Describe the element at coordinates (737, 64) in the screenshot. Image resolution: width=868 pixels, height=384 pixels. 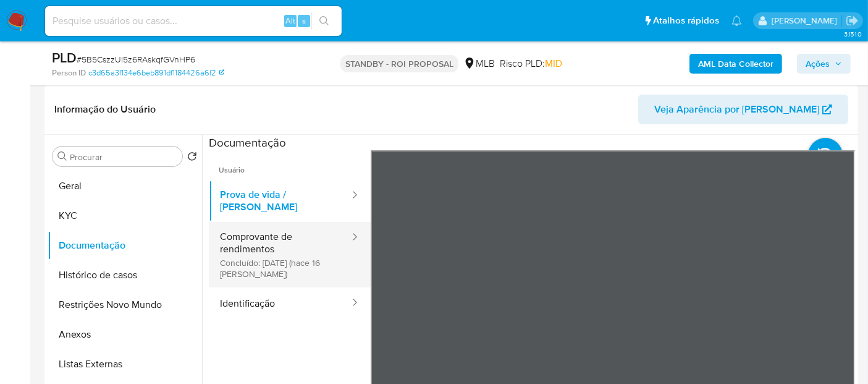
I see `button: AML Data Collector` at that location.